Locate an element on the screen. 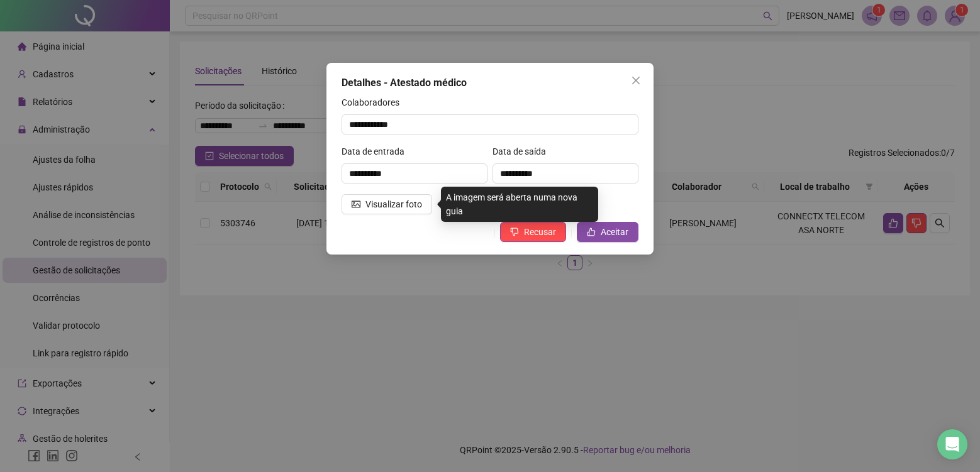  span: Aceitar is located at coordinates (614, 232).